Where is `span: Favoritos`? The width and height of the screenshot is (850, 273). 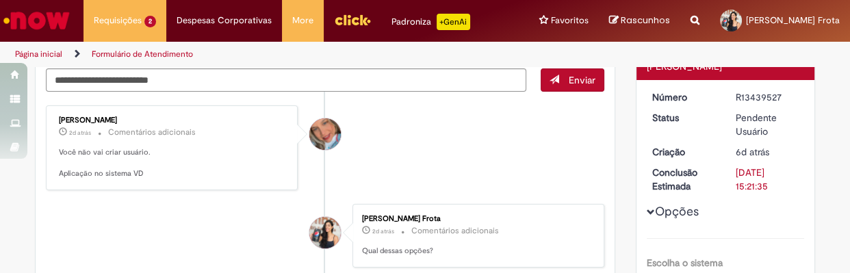
span: Favoritos is located at coordinates (570, 21).